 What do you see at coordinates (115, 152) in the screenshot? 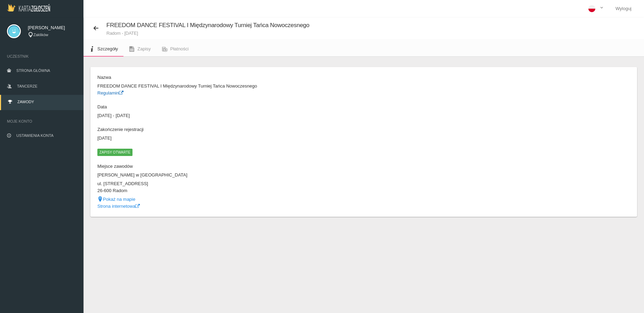
I see `a: Zapisy otwarte` at bounding box center [115, 152].